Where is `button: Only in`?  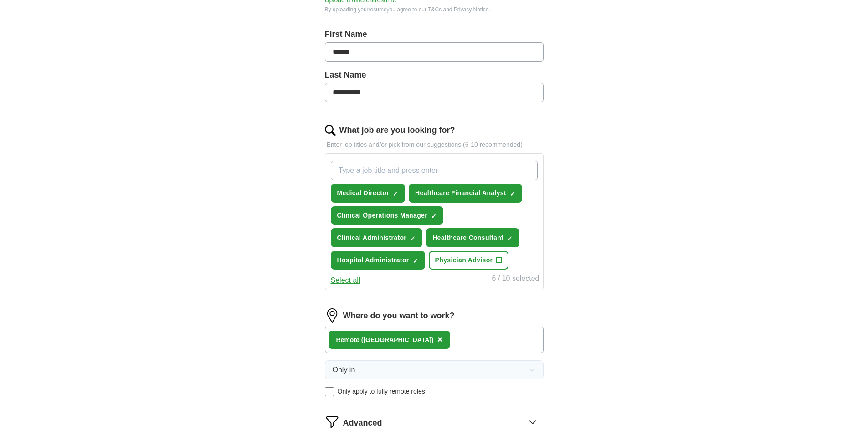 button: Only in is located at coordinates (434, 370).